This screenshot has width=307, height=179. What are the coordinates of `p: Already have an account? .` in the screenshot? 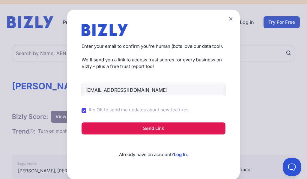 It's located at (154, 149).